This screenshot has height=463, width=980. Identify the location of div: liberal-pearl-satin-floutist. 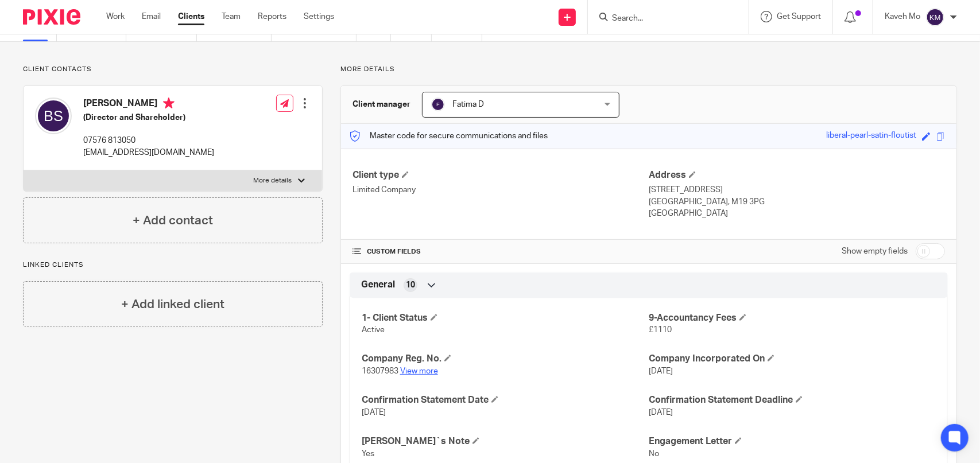
(871, 136).